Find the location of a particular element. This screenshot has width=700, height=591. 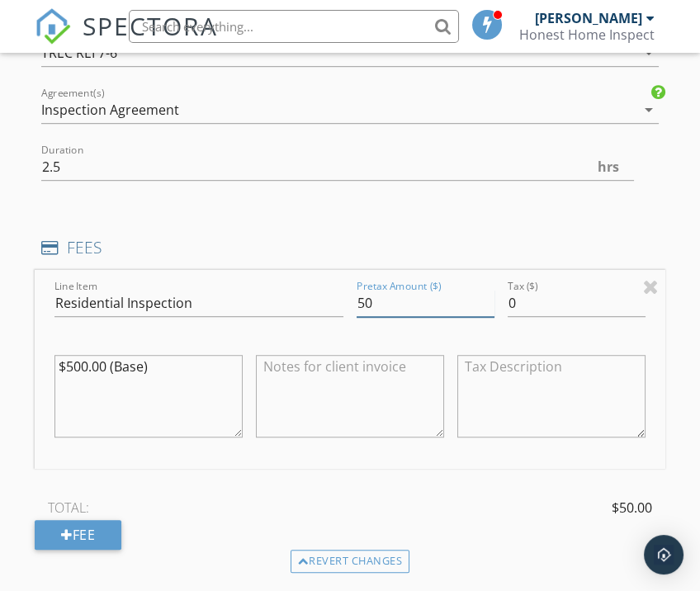

div: Inspection Agreement is located at coordinates (110, 109).